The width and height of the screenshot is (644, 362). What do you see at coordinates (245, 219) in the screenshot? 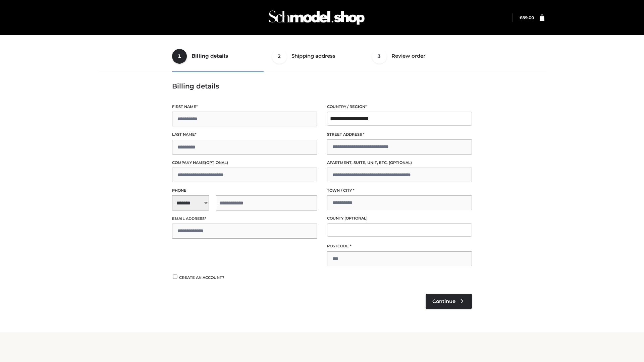
I see `label: Email address` at bounding box center [245, 219].